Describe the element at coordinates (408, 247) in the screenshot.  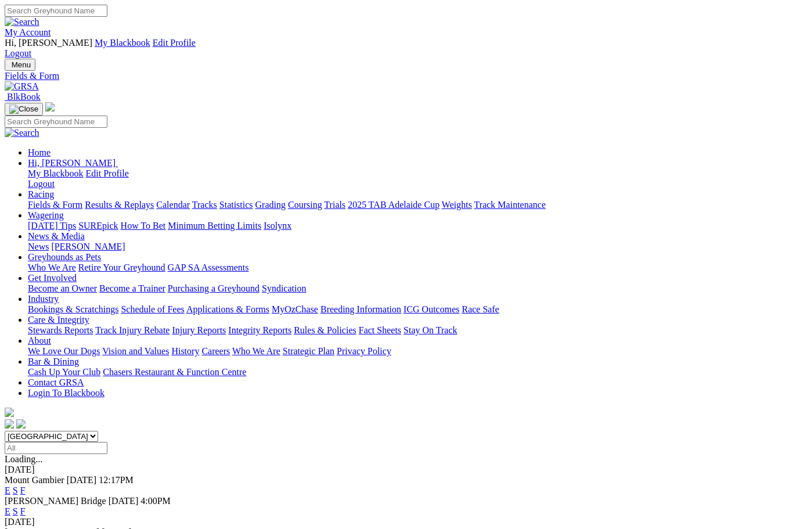
I see `div: News & Media` at that location.